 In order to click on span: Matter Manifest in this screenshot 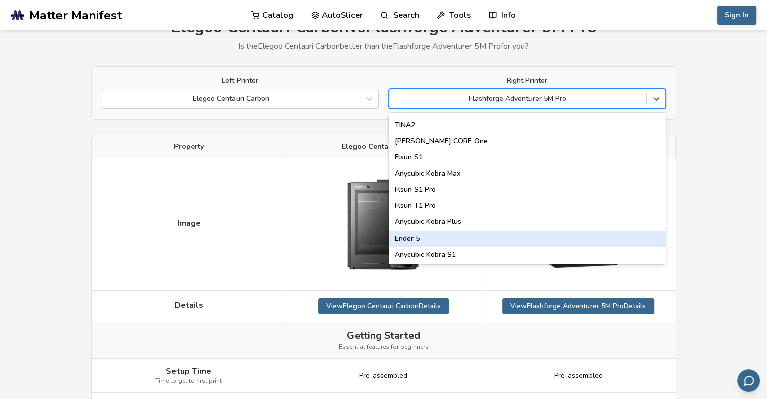, I will do `click(75, 15)`.